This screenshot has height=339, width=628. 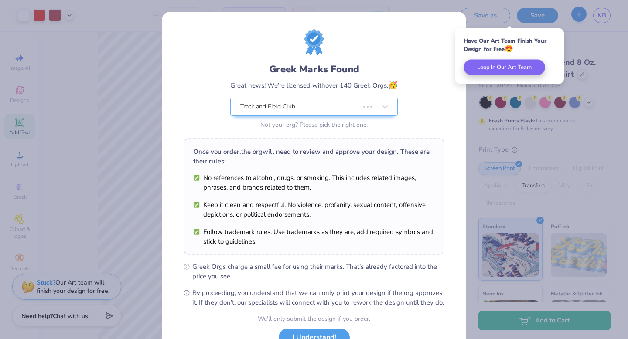 I want to click on img: license-marks-badge.png, so click(x=314, y=42).